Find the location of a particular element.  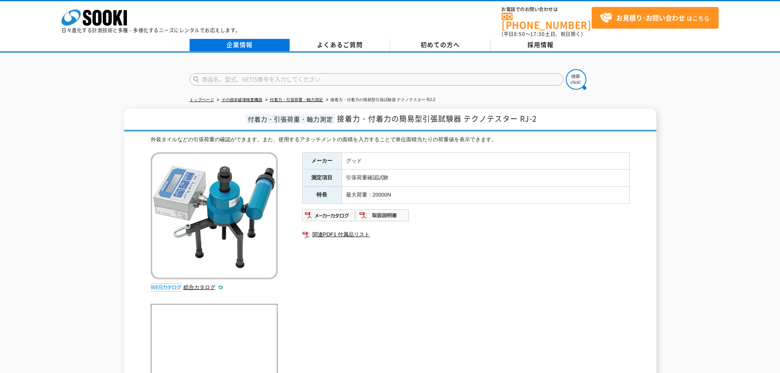

img: btn_search.png is located at coordinates (576, 79).